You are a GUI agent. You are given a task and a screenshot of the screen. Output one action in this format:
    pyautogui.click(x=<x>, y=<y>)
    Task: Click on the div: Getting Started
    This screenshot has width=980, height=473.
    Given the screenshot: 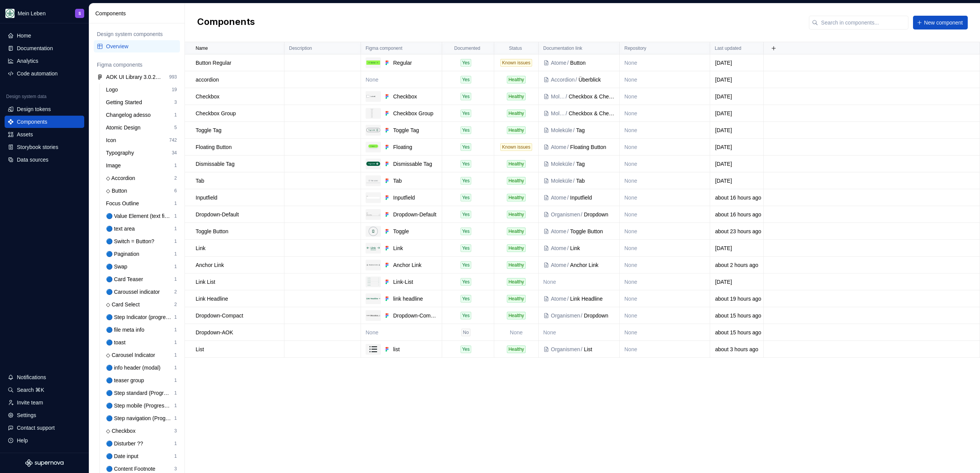 What is the action you would take?
    pyautogui.click(x=125, y=102)
    